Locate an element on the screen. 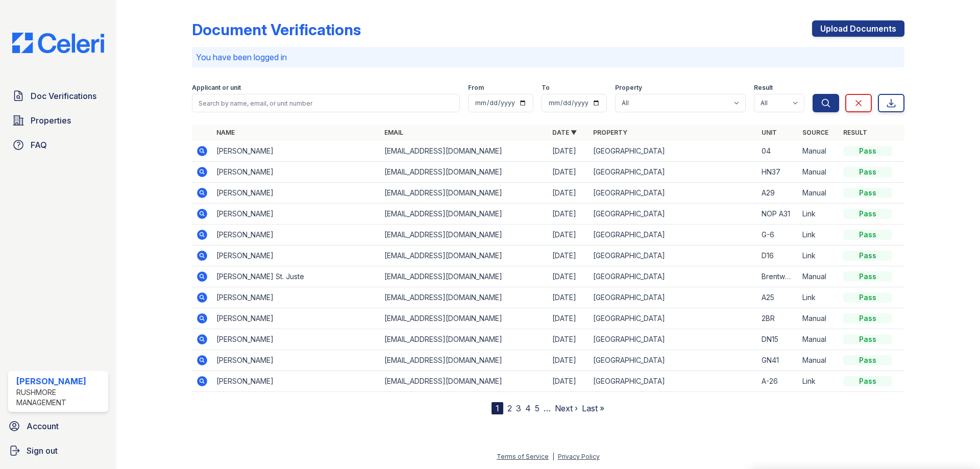 The width and height of the screenshot is (980, 469). button: Sign out is located at coordinates (58, 450).